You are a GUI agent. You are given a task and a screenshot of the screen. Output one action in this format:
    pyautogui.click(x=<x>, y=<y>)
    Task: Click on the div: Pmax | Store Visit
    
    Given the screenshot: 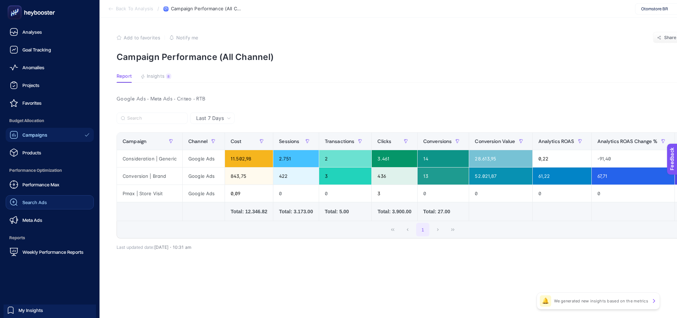 What is the action you would take?
    pyautogui.click(x=150, y=194)
    